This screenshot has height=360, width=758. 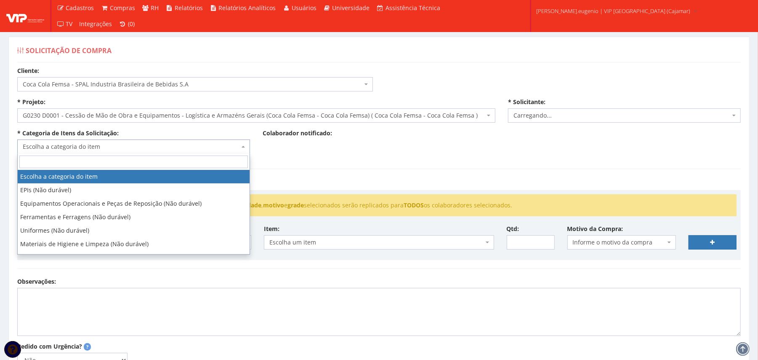 I want to click on img: logo, so click(x=25, y=16).